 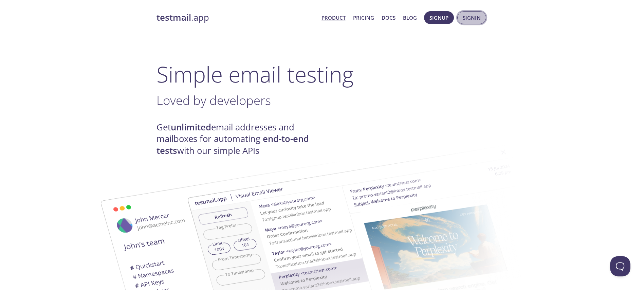 I want to click on a: Product, so click(x=333, y=18).